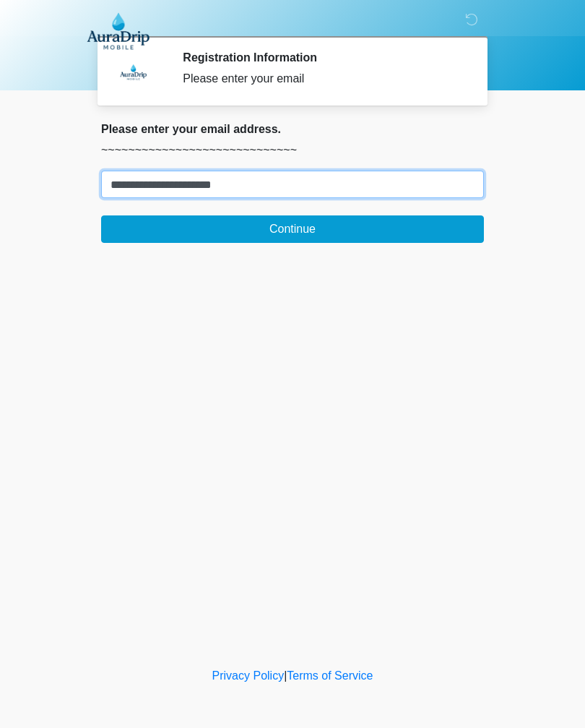 The height and width of the screenshot is (728, 585). I want to click on h2: Please enter your email address., so click(292, 129).